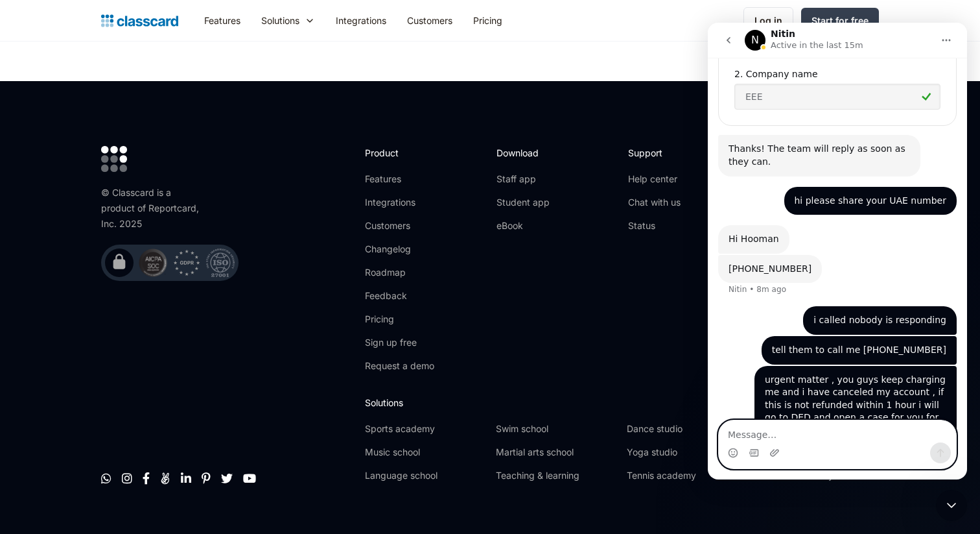  I want to click on div: Thanks! The team will reply as soon as they can., so click(112, 132).